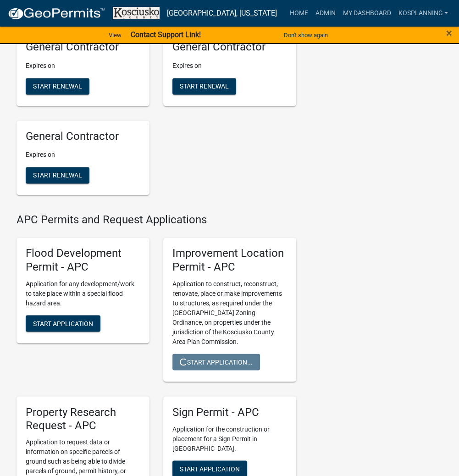  I want to click on h5: Sign Permit - APC, so click(230, 411).